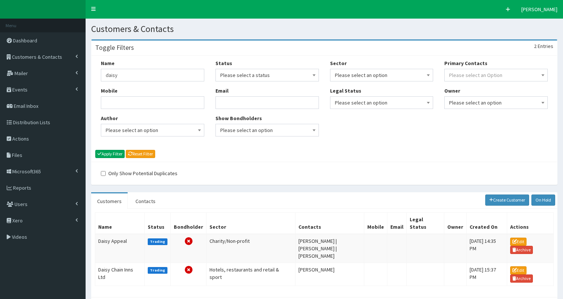 The width and height of the screenshot is (563, 299). What do you see at coordinates (238, 118) in the screenshot?
I see `label: Show Bondholders` at bounding box center [238, 118].